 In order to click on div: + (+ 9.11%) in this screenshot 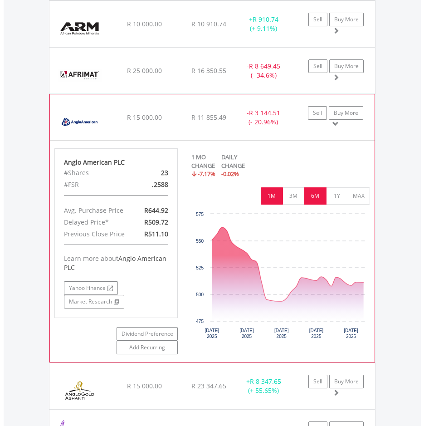, I will do `click(264, 24)`.